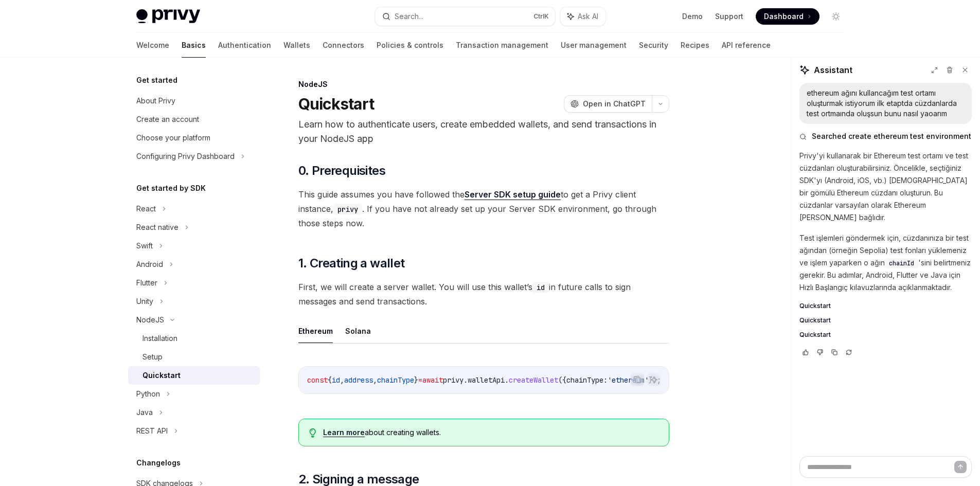 This screenshot has height=486, width=980. What do you see at coordinates (146, 209) in the screenshot?
I see `div: React` at bounding box center [146, 209].